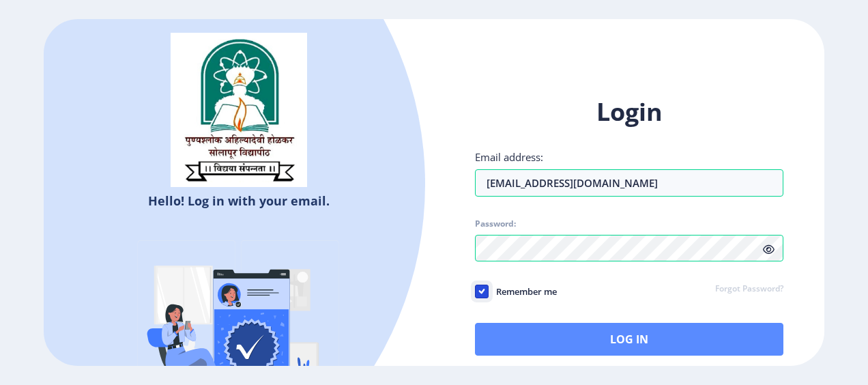  What do you see at coordinates (523, 291) in the screenshot?
I see `span: Remember me` at bounding box center [523, 291].